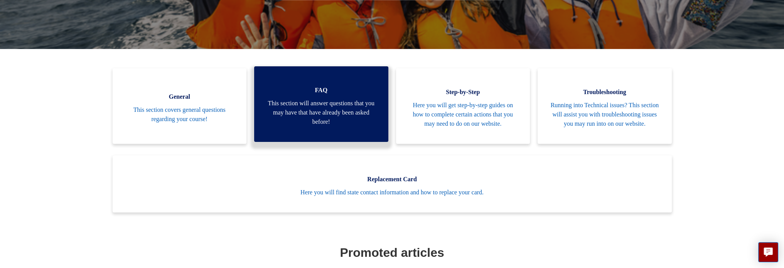  Describe the element at coordinates (321, 113) in the screenshot. I see `span: This section will answer questions that you may have that have already been asked before!` at that location.